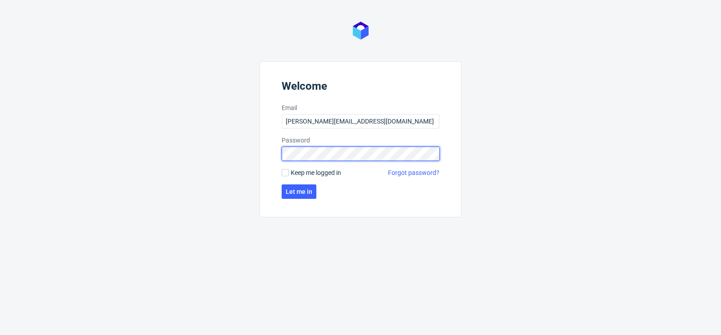  I want to click on label: Email, so click(360, 108).